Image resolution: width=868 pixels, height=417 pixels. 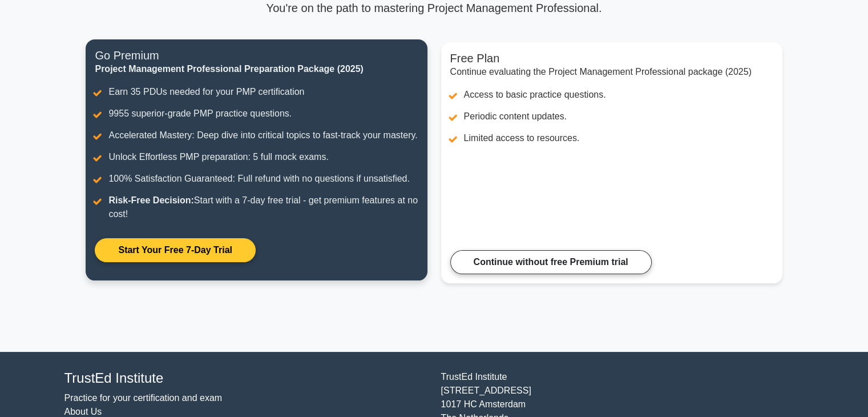 What do you see at coordinates (83, 411) in the screenshot?
I see `a: About Us` at bounding box center [83, 411].